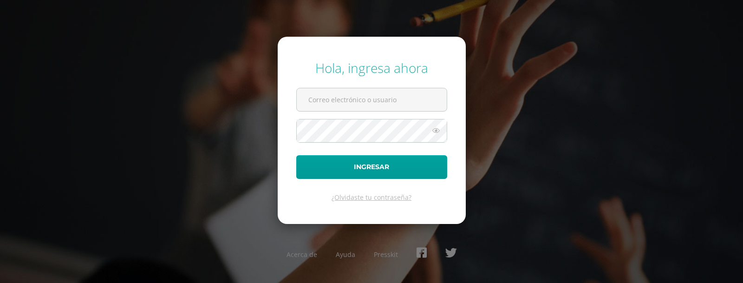 This screenshot has width=743, height=283. Describe the element at coordinates (371, 167) in the screenshot. I see `button: Ingresar` at that location.